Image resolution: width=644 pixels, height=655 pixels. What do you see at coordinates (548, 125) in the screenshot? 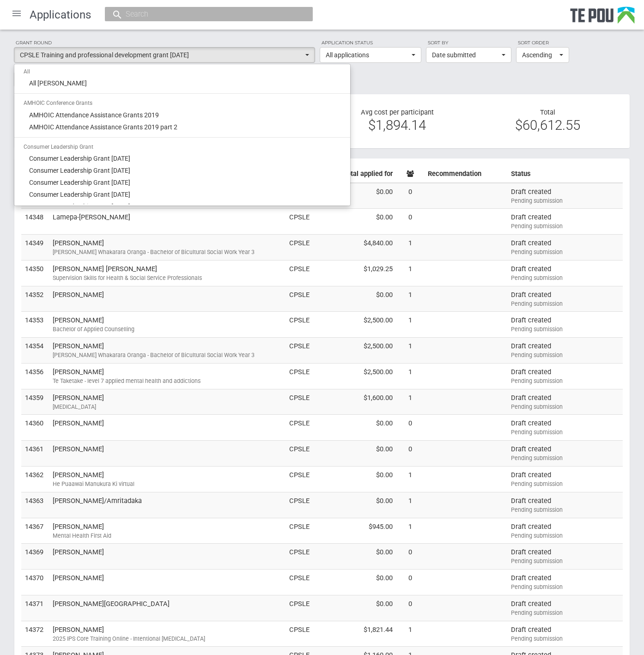
I see `div: $60,612.55` at bounding box center [548, 125].